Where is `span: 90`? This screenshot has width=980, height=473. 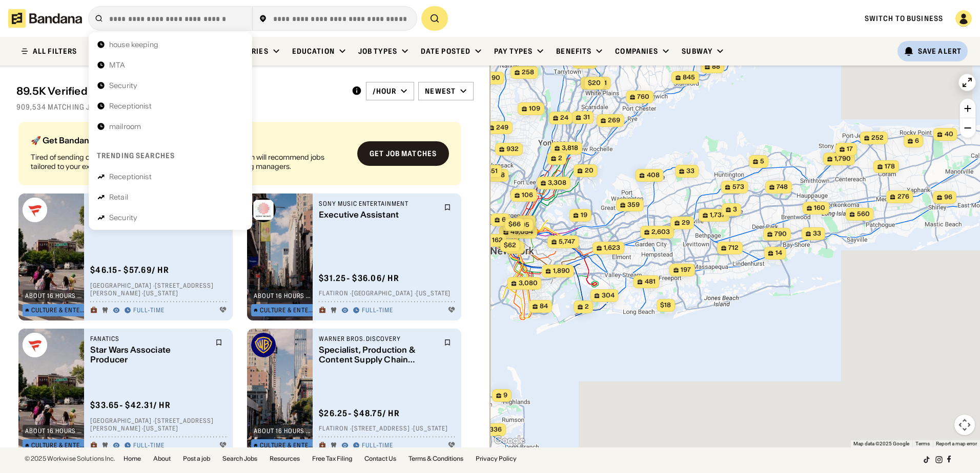
span: 90 is located at coordinates (496, 78).